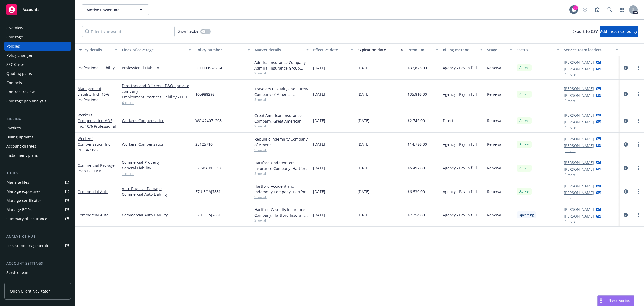 The height and width of the screenshot is (306, 644). Describe the element at coordinates (380, 50) in the screenshot. I see `button: Expiration date` at that location.